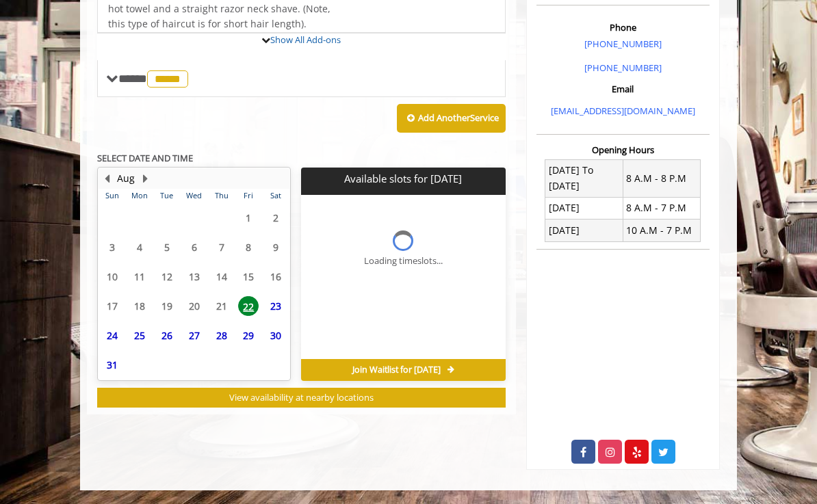 The width and height of the screenshot is (817, 504). I want to click on button: View availability at nearby locations, so click(301, 397).